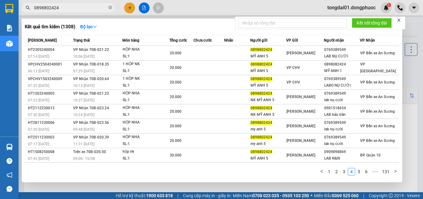  Describe the element at coordinates (352, 171) in the screenshot. I see `li: 4` at that location.